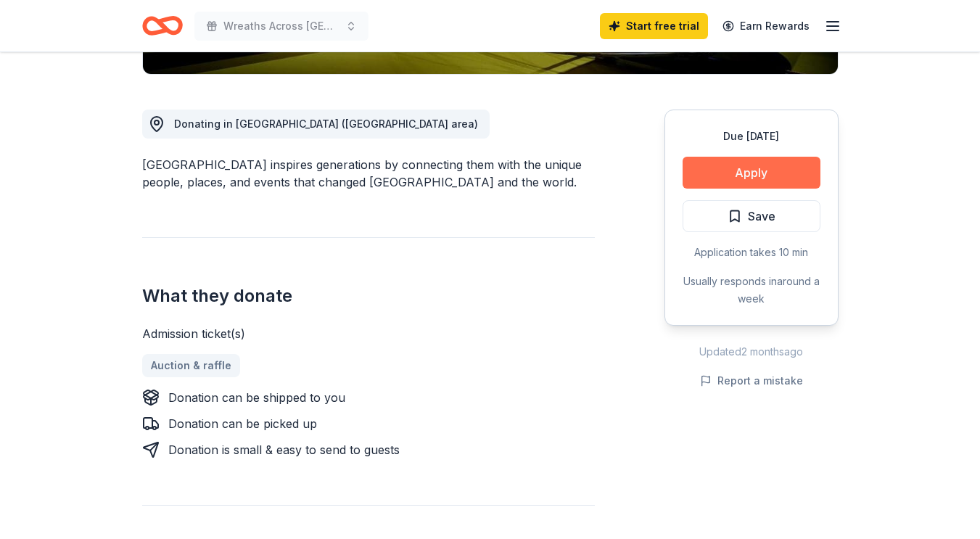 This screenshot has width=980, height=539. What do you see at coordinates (762, 217) in the screenshot?
I see `span: Save` at bounding box center [762, 217].